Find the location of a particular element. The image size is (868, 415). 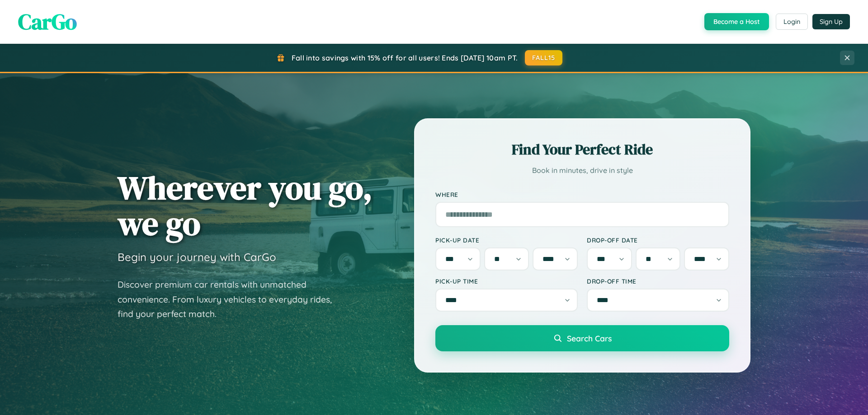

label: Drop-off Date is located at coordinates (658, 240).